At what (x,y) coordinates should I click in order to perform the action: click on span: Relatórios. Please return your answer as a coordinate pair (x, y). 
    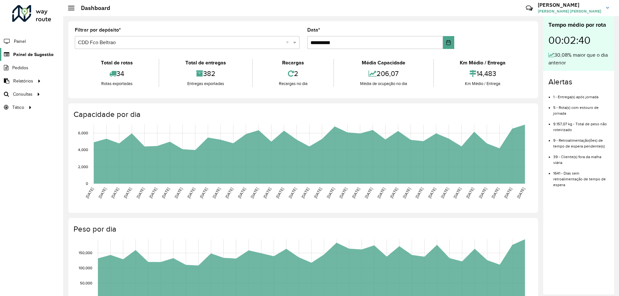
    Looking at the image, I should click on (23, 81).